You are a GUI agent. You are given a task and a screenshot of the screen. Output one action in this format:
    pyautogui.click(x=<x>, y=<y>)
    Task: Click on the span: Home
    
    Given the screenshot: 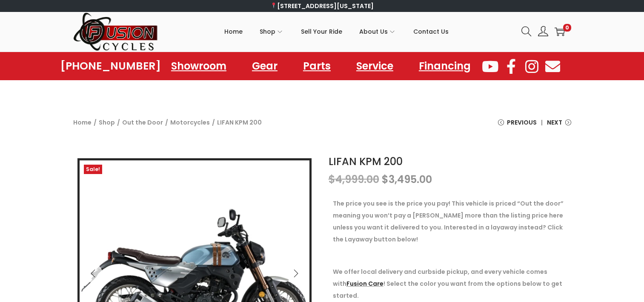 What is the action you would take?
    pyautogui.click(x=233, y=31)
    